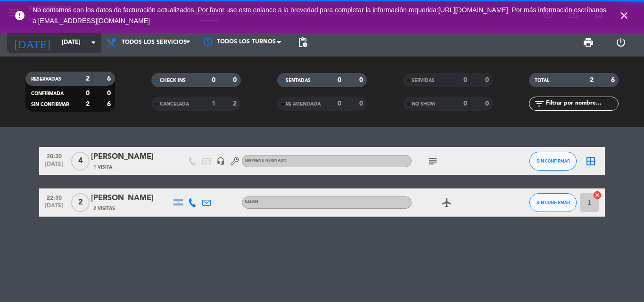 The image size is (644, 302). What do you see at coordinates (54, 197) in the screenshot?
I see `span: 22:30` at bounding box center [54, 197].